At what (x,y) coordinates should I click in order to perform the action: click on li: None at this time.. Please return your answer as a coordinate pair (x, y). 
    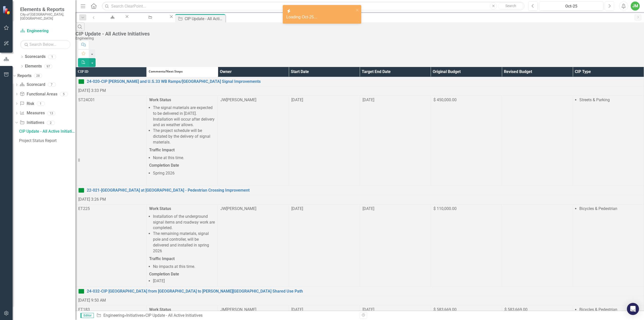
    Looking at the image, I should click on (184, 158).